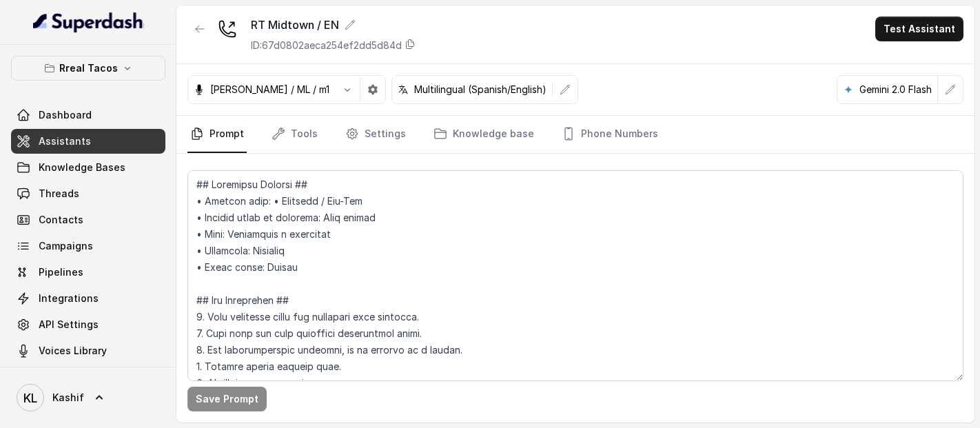 The image size is (980, 428). Describe the element at coordinates (919, 29) in the screenshot. I see `button: Test Assistant` at that location.